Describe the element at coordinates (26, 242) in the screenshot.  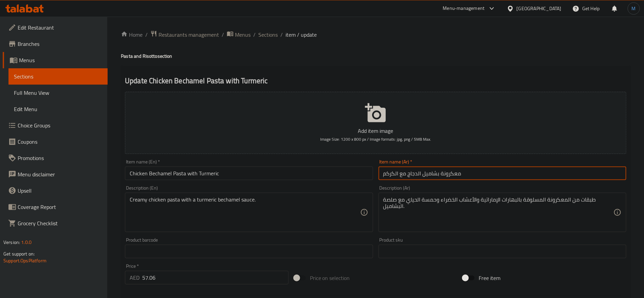
I see `span: 1.0.0` at that location.